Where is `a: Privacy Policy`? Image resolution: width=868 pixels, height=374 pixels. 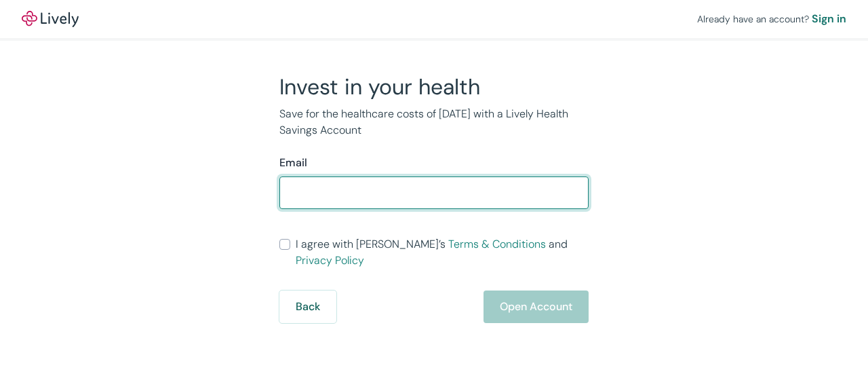 a: Privacy Policy is located at coordinates (330, 260).